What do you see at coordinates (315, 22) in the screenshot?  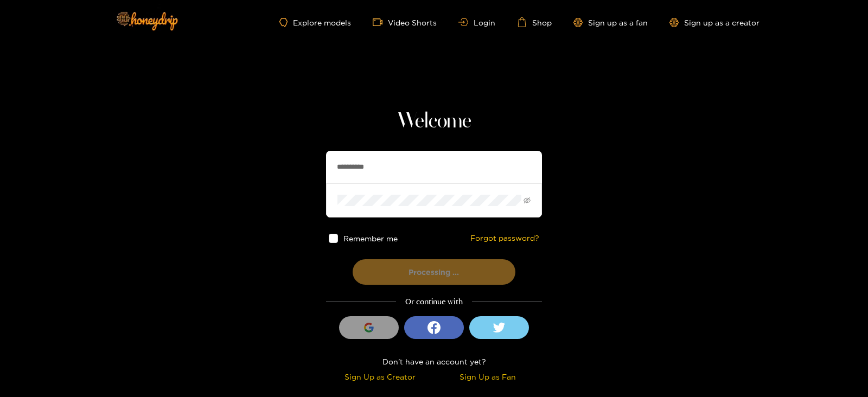 I see `a: Explore models` at bounding box center [315, 22].